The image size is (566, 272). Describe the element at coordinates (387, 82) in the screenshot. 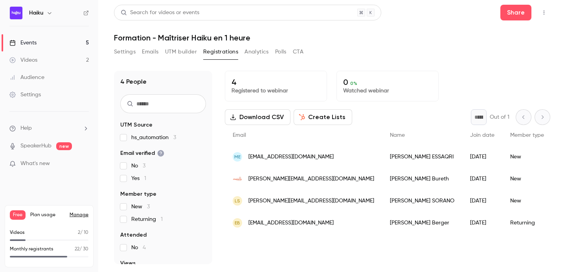

I see `p: 0` at that location.